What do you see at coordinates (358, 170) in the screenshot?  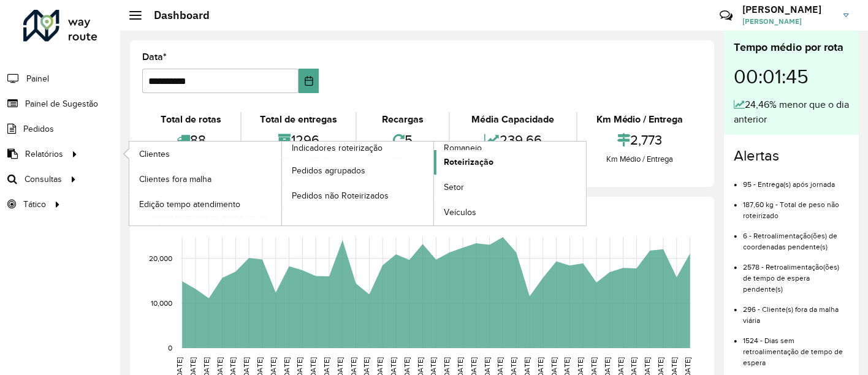 I see `a: Pedidos agrupados` at bounding box center [358, 170].